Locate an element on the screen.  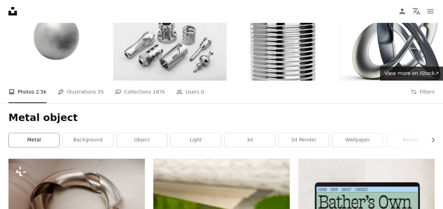
button: scroll list to the right is located at coordinates (430, 140).